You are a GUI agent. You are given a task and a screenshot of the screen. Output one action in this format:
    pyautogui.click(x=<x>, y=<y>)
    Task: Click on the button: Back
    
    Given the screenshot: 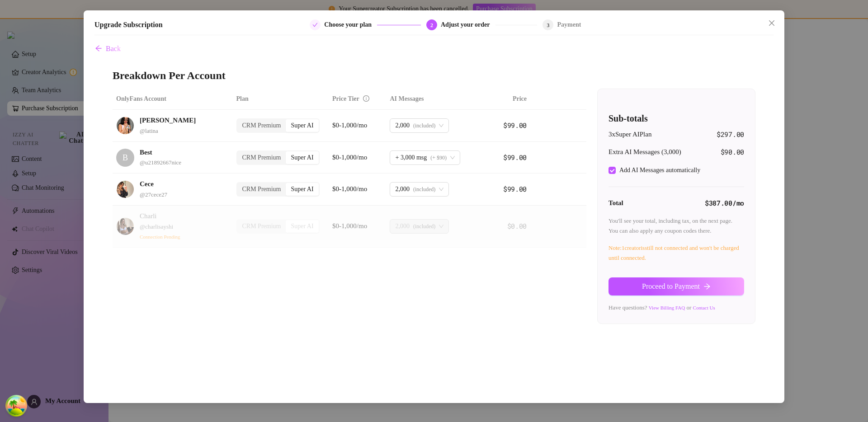 What is the action you would take?
    pyautogui.click(x=108, y=49)
    